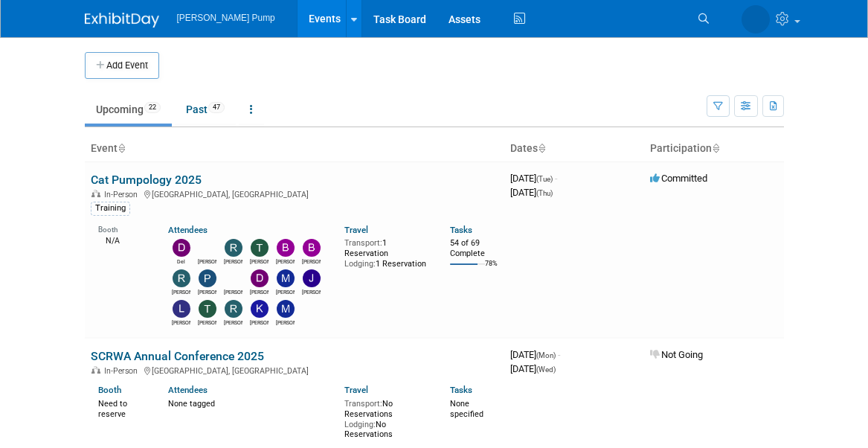 This screenshot has height=448, width=868. What do you see at coordinates (234, 248) in the screenshot?
I see `img: Robert Lega` at bounding box center [234, 248].